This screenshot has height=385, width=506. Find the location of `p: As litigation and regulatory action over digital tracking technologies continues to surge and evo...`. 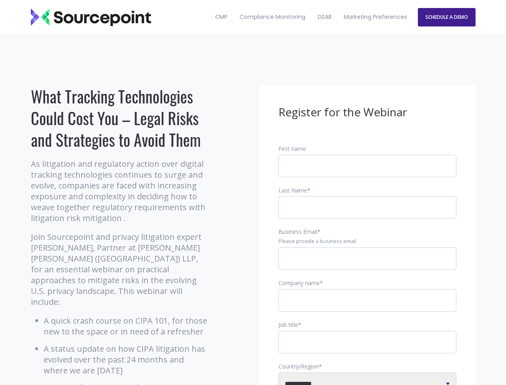

p: As litigation and regulatory action over digital tracking technologies continues to surge and evo... is located at coordinates (120, 191).